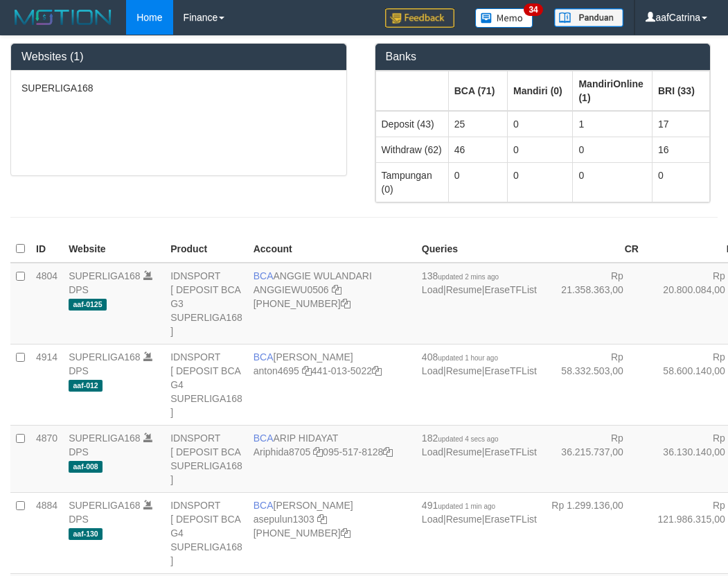  What do you see at coordinates (612, 124) in the screenshot?
I see `td: 1` at bounding box center [612, 124].